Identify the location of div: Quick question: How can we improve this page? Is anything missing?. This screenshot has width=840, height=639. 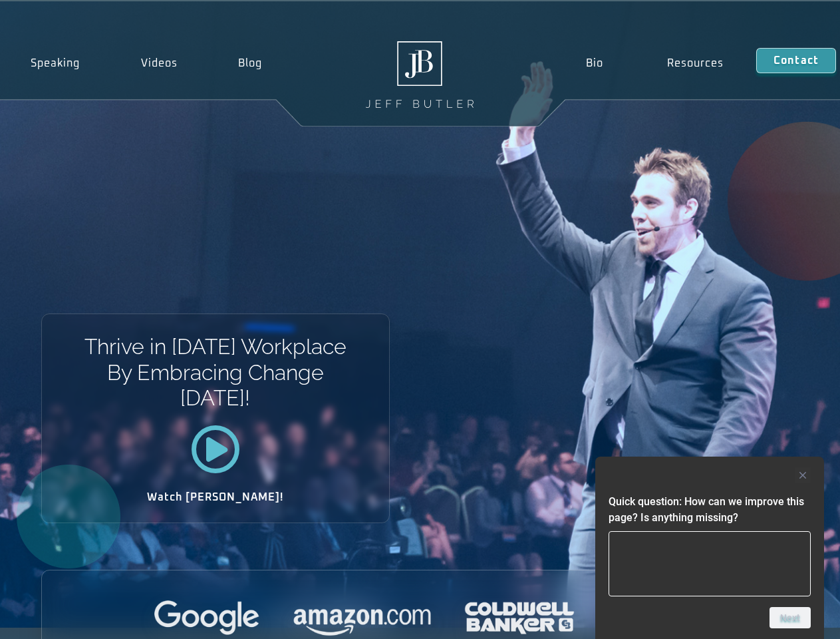
(710, 548).